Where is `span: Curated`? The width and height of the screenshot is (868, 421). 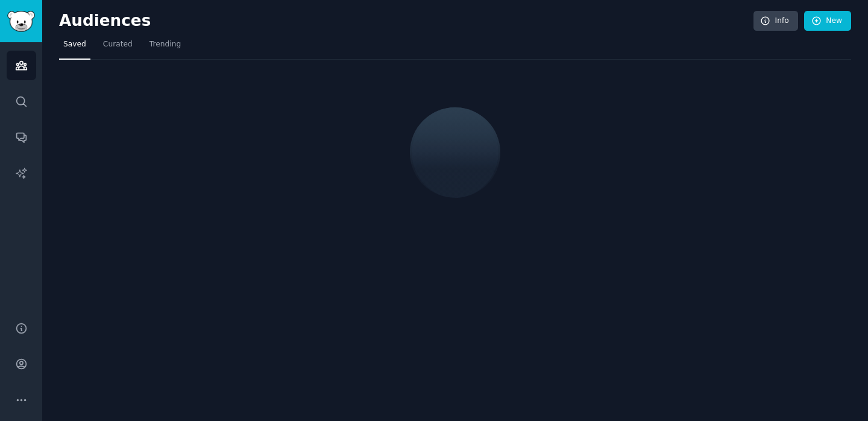 span: Curated is located at coordinates (118, 44).